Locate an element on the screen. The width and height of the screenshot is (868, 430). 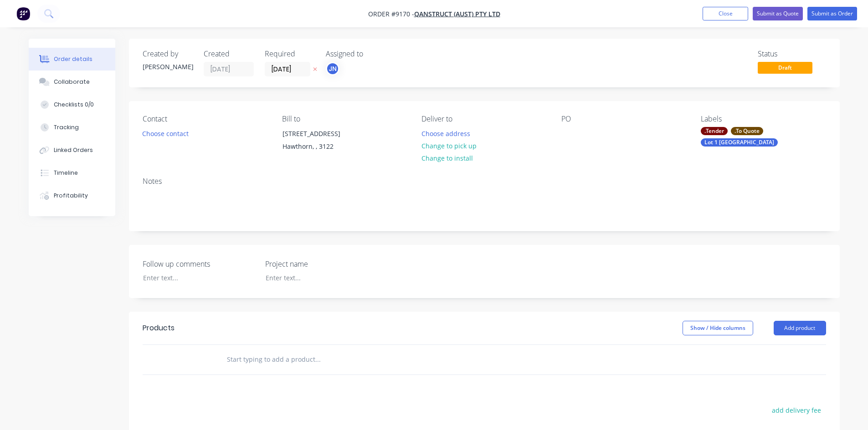
span: Order #9170 - is located at coordinates (391, 13).